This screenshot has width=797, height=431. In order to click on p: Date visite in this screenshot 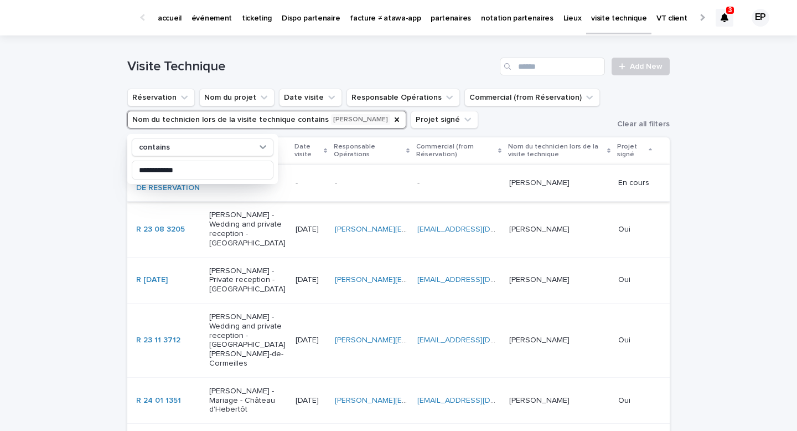, I will do `click(308, 151)`.